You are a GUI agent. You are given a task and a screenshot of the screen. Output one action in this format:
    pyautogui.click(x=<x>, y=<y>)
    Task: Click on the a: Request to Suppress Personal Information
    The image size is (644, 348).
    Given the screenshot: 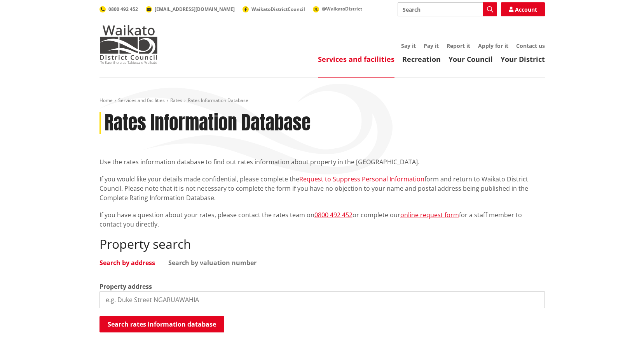 What is the action you would take?
    pyautogui.click(x=362, y=179)
    